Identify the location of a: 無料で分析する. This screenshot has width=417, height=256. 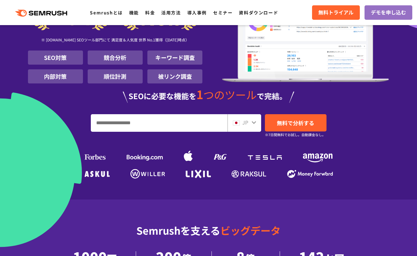
(296, 123).